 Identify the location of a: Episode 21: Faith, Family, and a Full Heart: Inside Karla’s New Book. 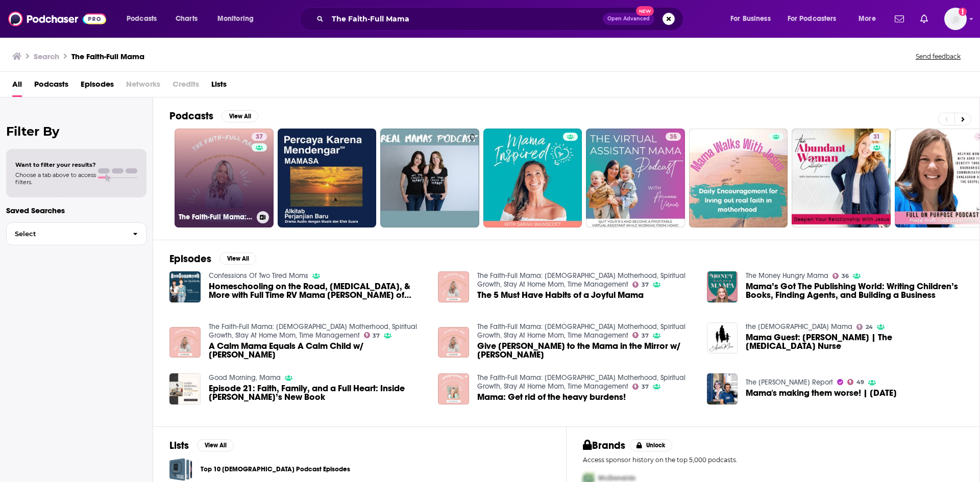
(317, 393).